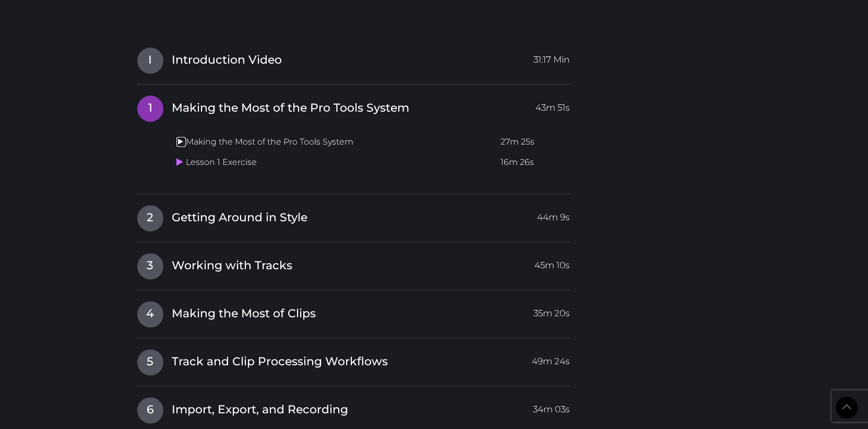  Describe the element at coordinates (232, 266) in the screenshot. I see `span: Working with Tracks` at that location.